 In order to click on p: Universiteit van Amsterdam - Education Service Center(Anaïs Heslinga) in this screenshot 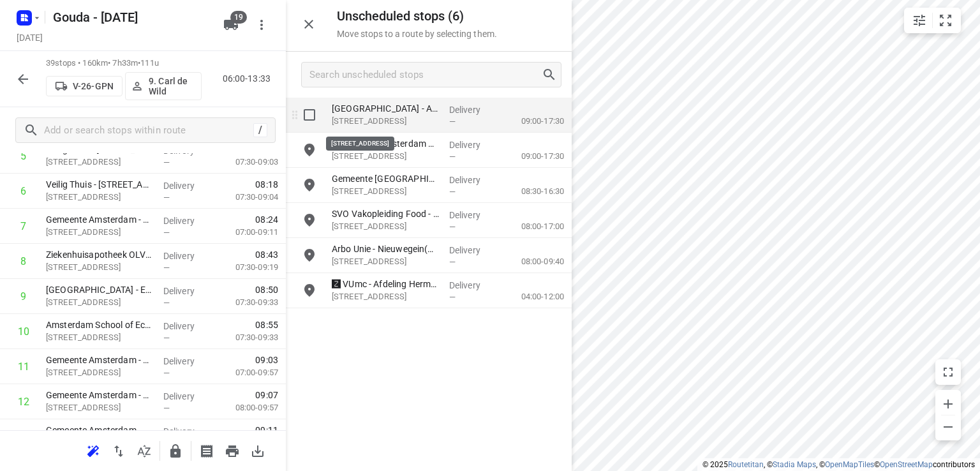, I will do `click(99, 290)`.